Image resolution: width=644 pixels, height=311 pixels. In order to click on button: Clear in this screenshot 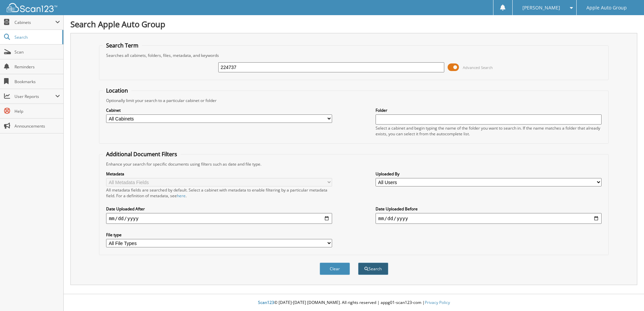, I will do `click(335, 269)`.